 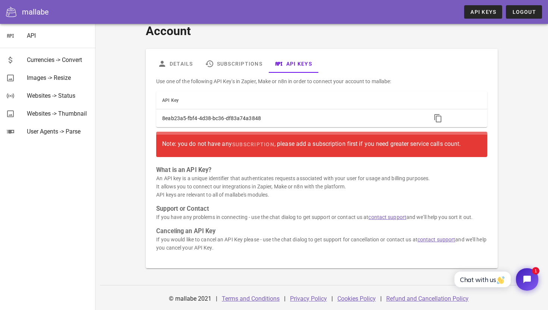 I want to click on td: 8eab23a5-fbf4-4d38-bc36-df83a74a3848, so click(x=291, y=118).